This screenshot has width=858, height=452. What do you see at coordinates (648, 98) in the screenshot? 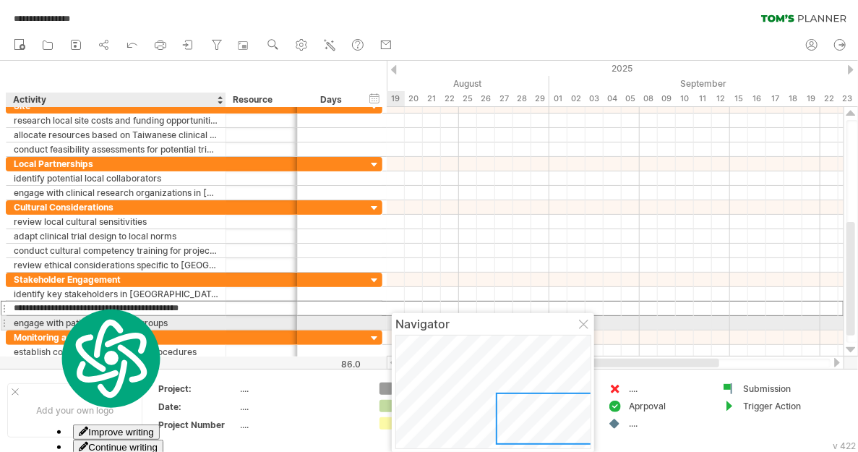
I see `div: Monday, 8 September 2025` at bounding box center [648, 98].